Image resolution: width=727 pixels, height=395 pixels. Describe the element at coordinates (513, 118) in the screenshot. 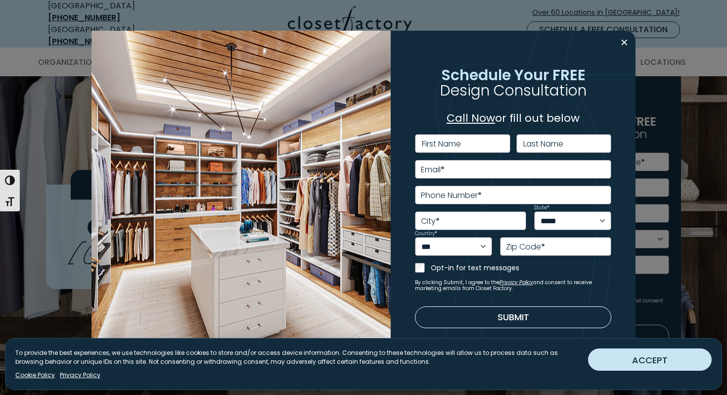

I see `p: or fill out below` at that location.